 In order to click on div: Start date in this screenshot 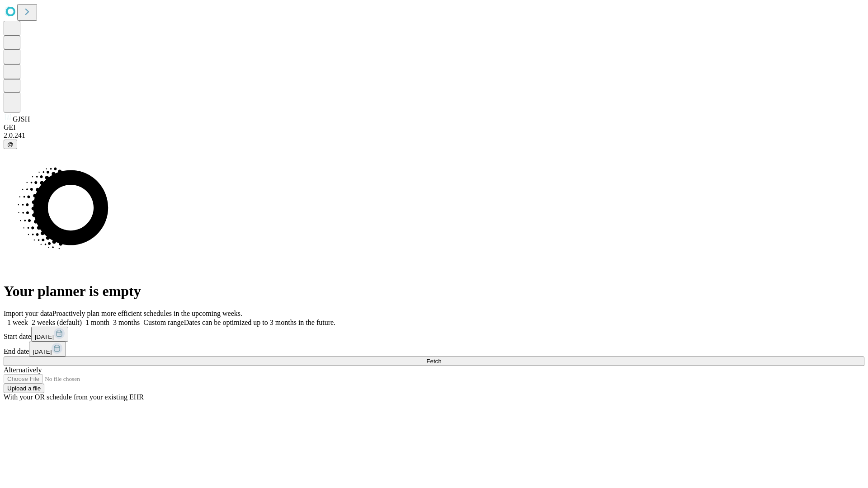, I will do `click(434, 334)`.